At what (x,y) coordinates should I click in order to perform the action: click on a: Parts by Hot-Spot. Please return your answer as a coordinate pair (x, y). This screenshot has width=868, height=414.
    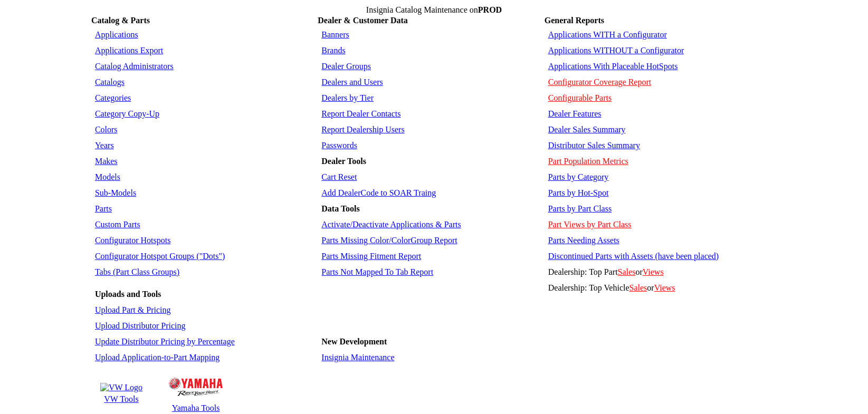
    Looking at the image, I should click on (578, 192).